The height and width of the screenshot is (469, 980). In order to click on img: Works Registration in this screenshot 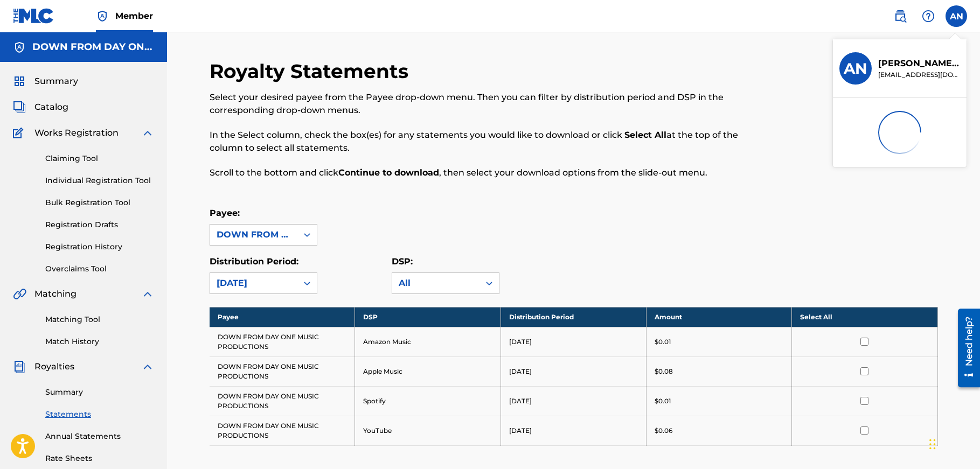, I will do `click(20, 133)`.